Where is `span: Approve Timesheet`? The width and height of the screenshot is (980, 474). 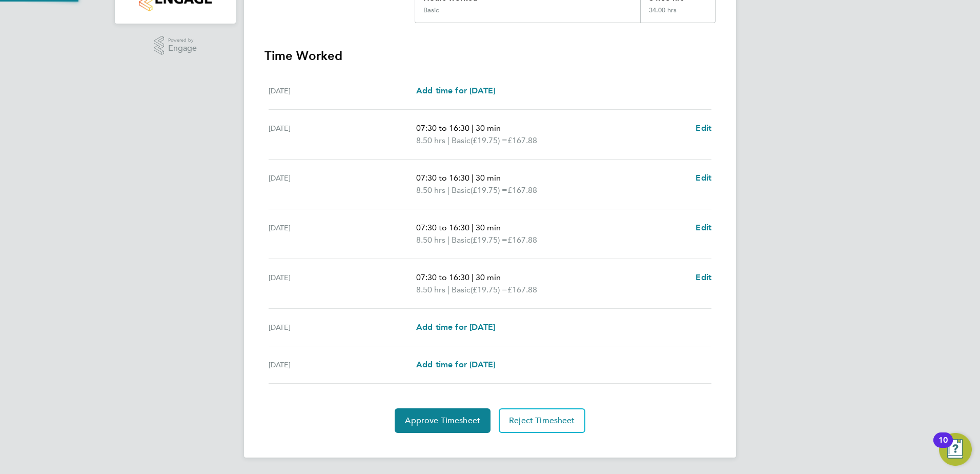 span: Approve Timesheet is located at coordinates (442, 420).